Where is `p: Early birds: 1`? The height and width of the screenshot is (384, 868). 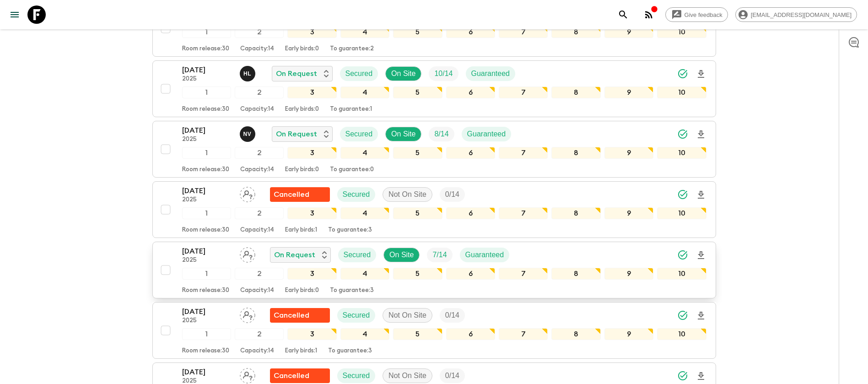 p: Early birds: 1 is located at coordinates (301, 351).